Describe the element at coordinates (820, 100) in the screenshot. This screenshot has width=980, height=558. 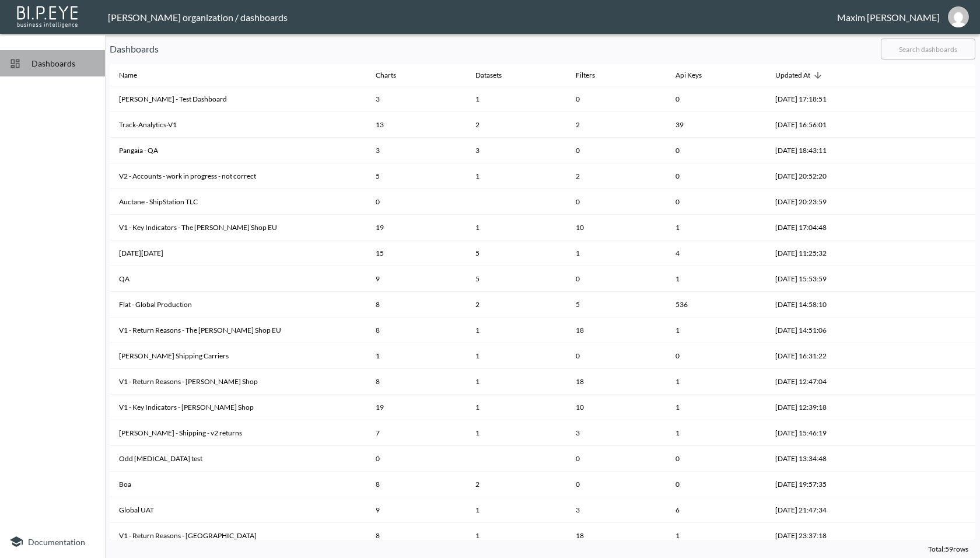
I see `th: 2025-10-04, 17:18:51` at that location.